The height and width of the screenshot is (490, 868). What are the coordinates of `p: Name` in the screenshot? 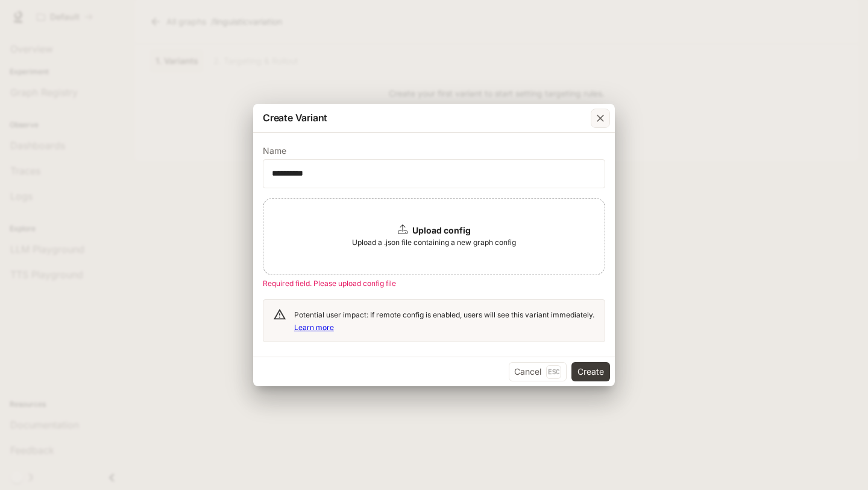 It's located at (274, 151).